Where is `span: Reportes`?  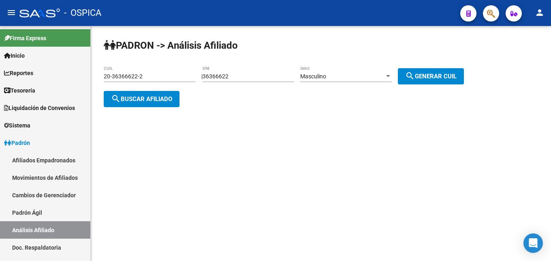
span: Reportes is located at coordinates (19, 73).